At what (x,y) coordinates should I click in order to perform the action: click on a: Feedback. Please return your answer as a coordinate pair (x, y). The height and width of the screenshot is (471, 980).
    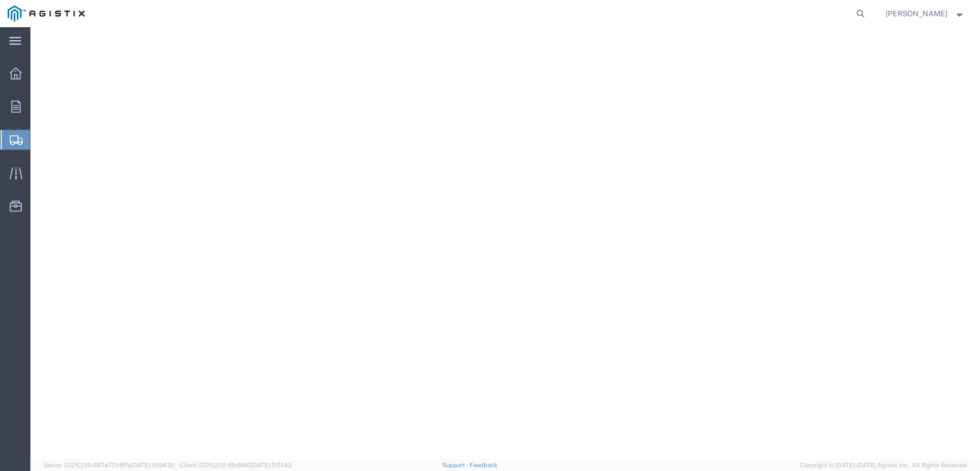
    Looking at the image, I should click on (484, 465).